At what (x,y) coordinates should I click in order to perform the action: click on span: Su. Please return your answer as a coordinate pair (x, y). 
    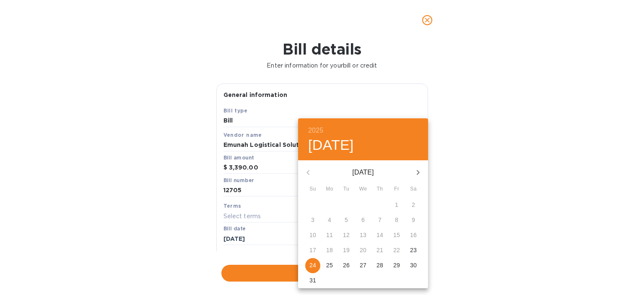
    Looking at the image, I should click on (313, 189).